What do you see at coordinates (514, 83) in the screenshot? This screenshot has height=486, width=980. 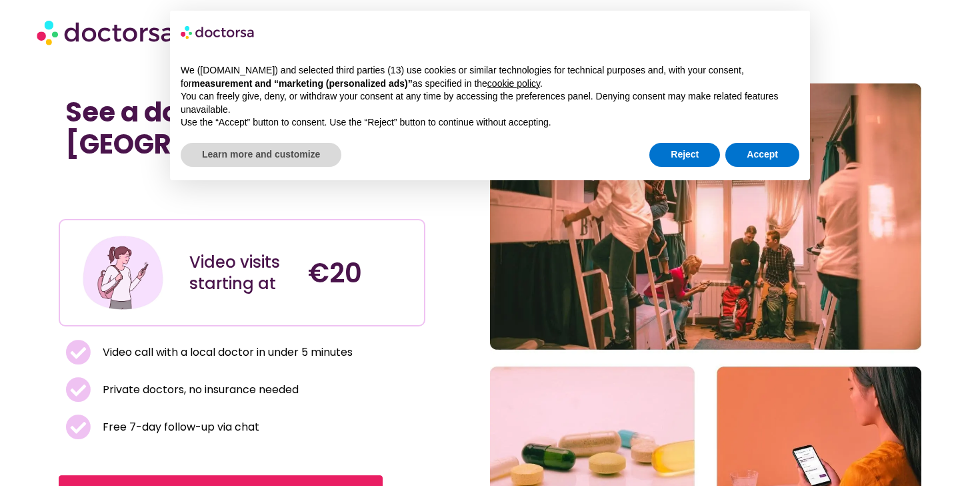 I see `a: cookie policy` at bounding box center [514, 83].